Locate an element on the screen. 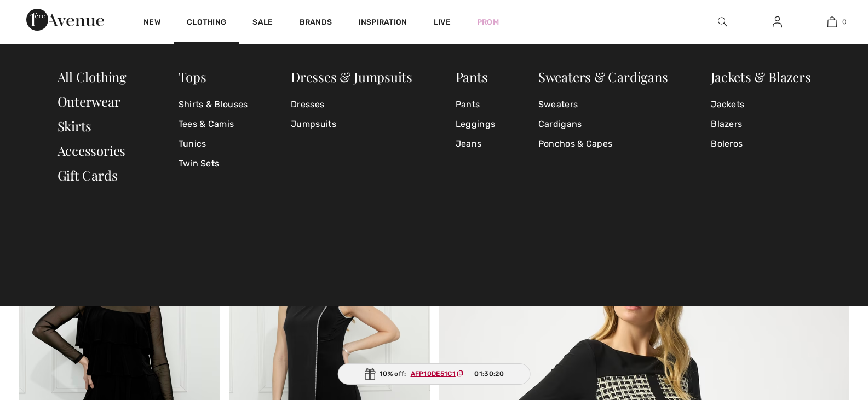 The width and height of the screenshot is (868, 400). a: Tees & Camis is located at coordinates (213, 124).